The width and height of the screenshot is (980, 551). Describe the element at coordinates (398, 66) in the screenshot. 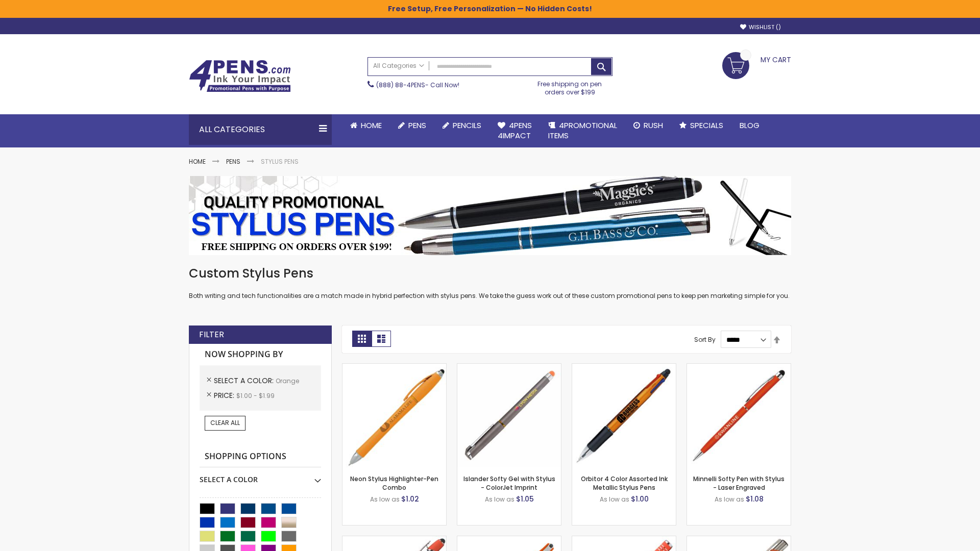

I see `span: All Categories` at that location.